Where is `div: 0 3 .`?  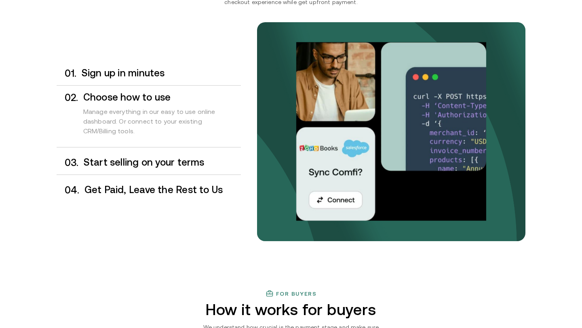 div: 0 3 . is located at coordinates (68, 163).